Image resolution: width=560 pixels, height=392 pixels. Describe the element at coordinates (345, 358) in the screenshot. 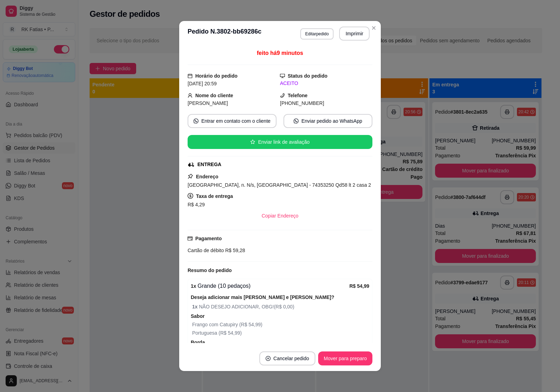

I see `button: Mover para preparo` at that location.